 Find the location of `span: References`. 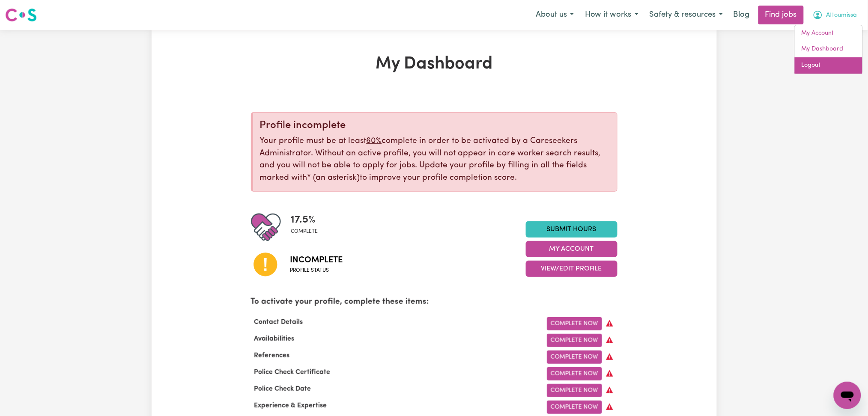

span: References is located at coordinates (272, 356).